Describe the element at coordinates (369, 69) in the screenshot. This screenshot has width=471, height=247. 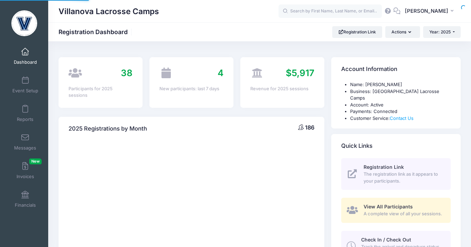
I see `h4: Account Information` at that location.